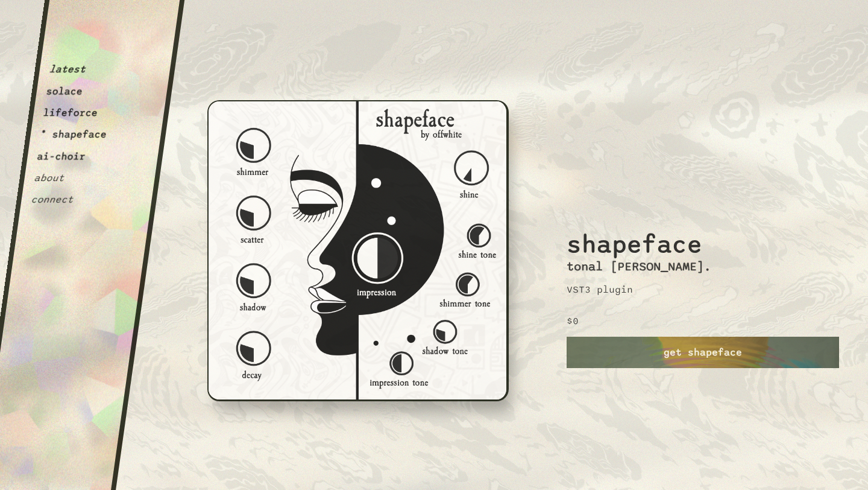 This screenshot has width=868, height=490. What do you see at coordinates (704, 353) in the screenshot?
I see `a: get shapeface` at bounding box center [704, 353].